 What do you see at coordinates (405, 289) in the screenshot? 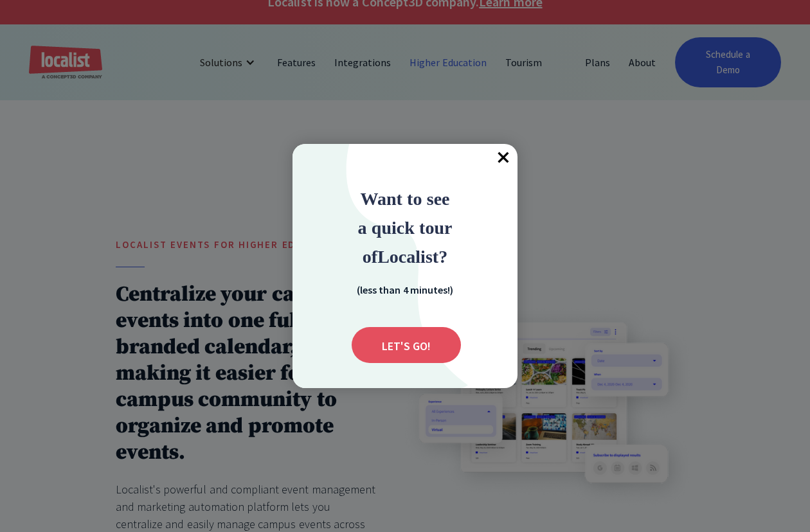
I see `div: (less than 4 minutes!)` at bounding box center [405, 289].